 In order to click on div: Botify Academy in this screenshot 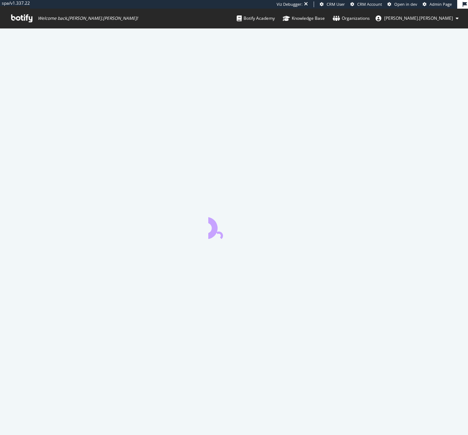, I will do `click(256, 18)`.